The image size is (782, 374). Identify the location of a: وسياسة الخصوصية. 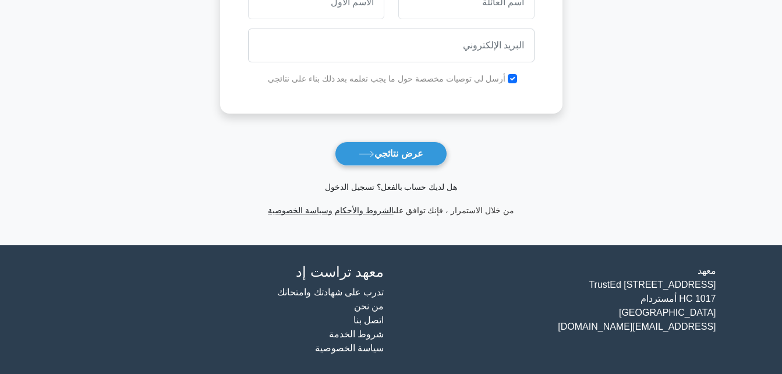
(300, 210).